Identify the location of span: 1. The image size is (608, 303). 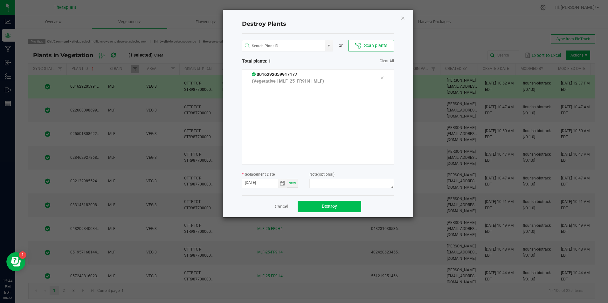
(4, 3).